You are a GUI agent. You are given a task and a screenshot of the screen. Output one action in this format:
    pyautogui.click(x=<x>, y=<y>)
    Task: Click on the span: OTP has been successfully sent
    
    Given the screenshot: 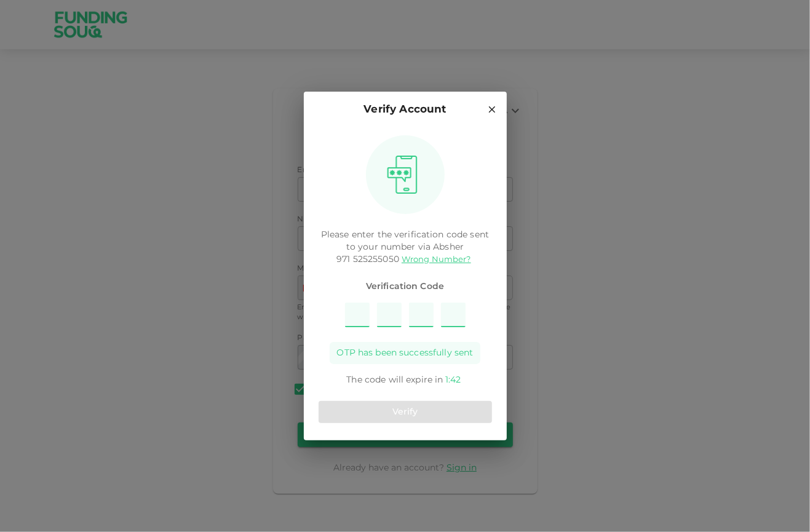 What is the action you would take?
    pyautogui.click(x=405, y=353)
    